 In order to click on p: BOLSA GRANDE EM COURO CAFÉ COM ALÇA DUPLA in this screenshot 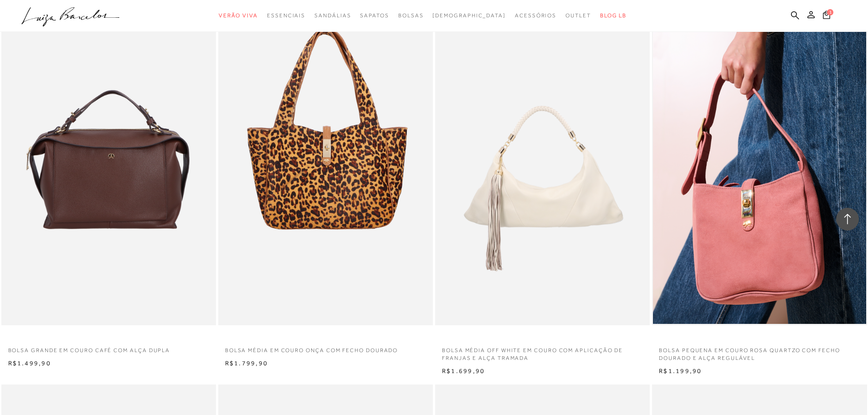, I will do `click(109, 348)`.